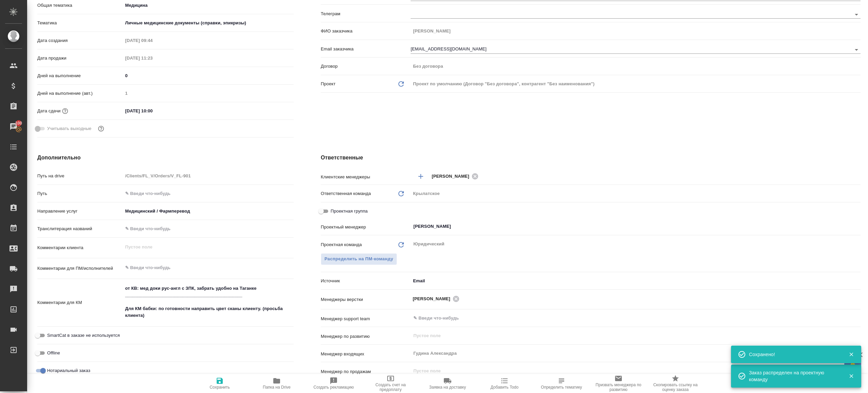  I want to click on p: Путь на drive, so click(80, 176).